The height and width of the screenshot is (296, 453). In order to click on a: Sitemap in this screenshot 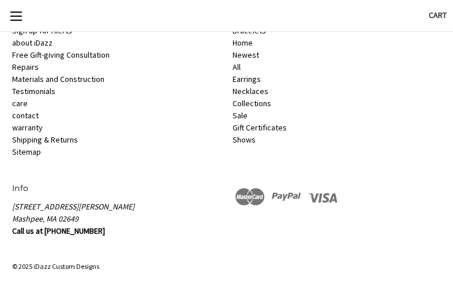, I will do `click(27, 152)`.